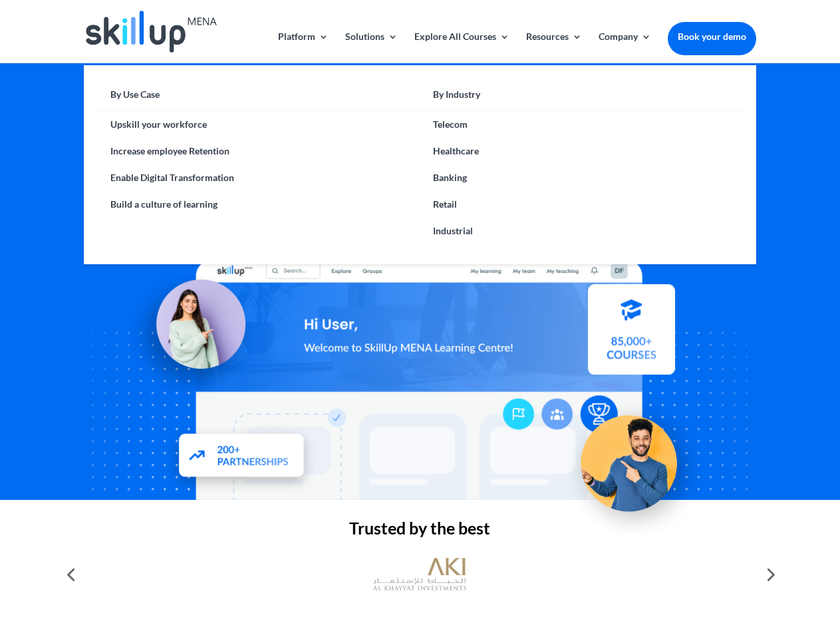 The width and height of the screenshot is (840, 639). What do you see at coordinates (581, 124) in the screenshot?
I see `a: Telecom` at bounding box center [581, 124].